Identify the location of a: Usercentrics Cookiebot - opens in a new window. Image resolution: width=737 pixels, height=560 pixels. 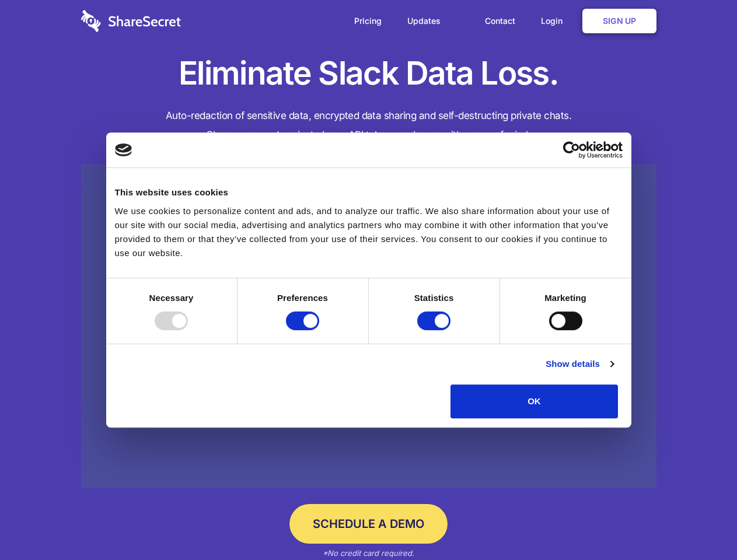
(571, 150).